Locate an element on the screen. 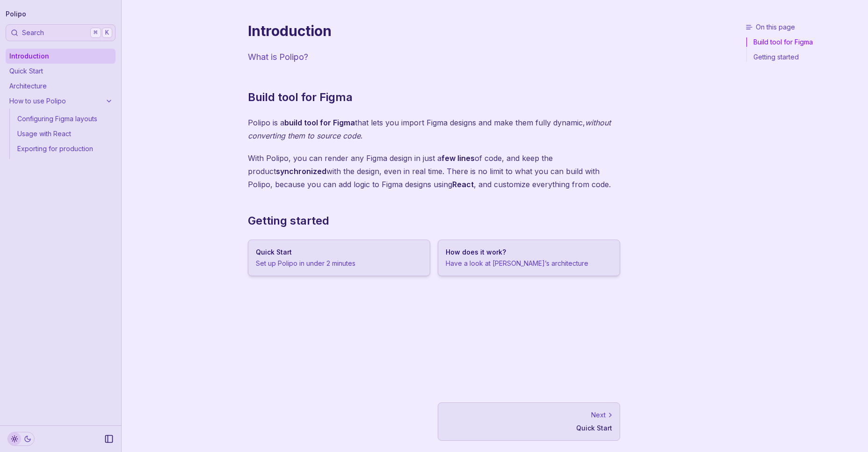 This screenshot has width=868, height=452. a: NextQuick Start is located at coordinates (529, 421).